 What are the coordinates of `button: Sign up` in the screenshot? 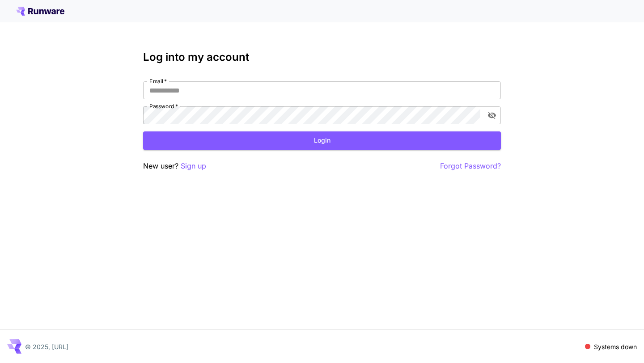 It's located at (194, 166).